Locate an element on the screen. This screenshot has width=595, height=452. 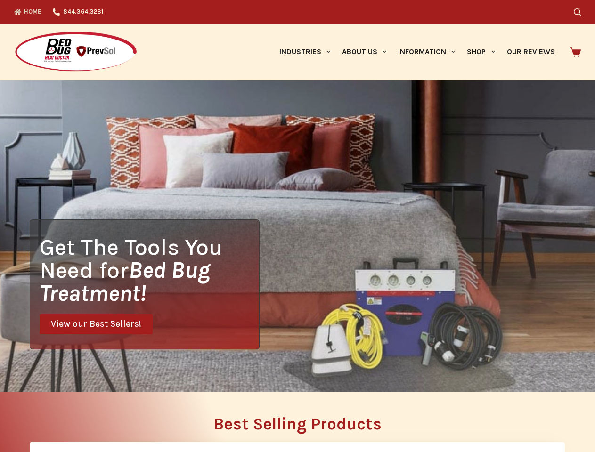
a: Shop is located at coordinates (481, 52).